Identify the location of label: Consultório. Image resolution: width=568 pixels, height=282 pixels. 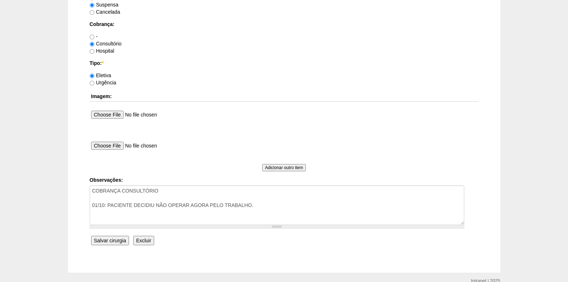
(106, 44).